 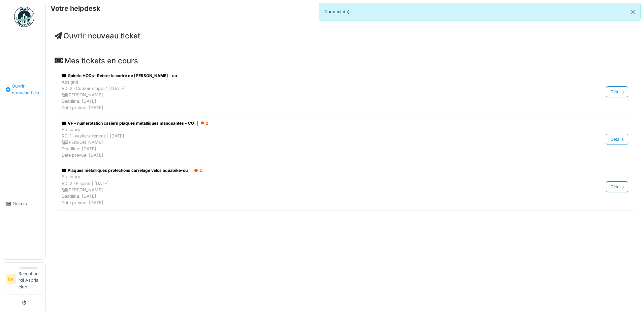 What do you see at coordinates (30, 279) in the screenshot?
I see `li: Reception rdi Aspria club` at bounding box center [30, 279].